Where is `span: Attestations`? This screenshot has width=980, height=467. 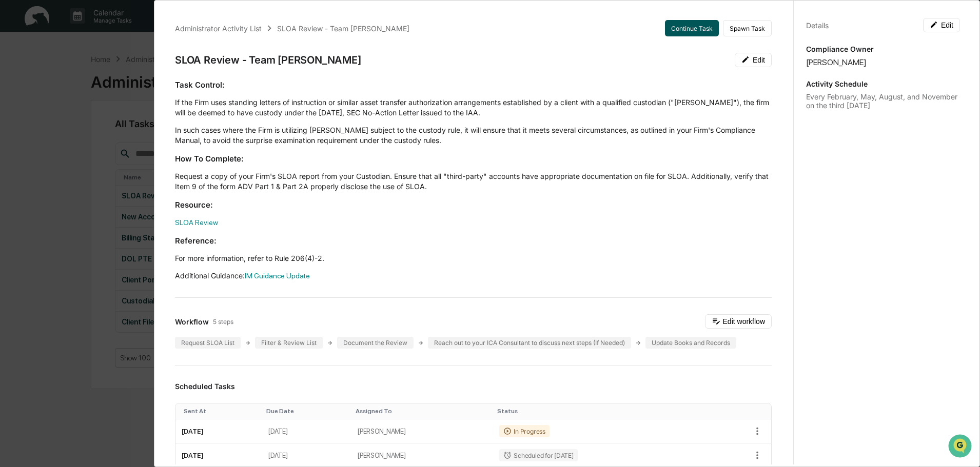 span: Attestations is located at coordinates (106, 134).